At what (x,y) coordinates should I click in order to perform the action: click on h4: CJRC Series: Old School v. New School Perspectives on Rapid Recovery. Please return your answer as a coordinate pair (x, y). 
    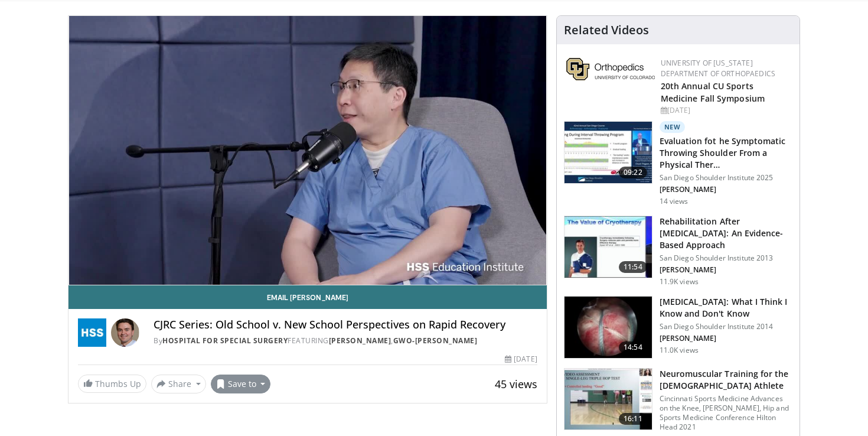
    Looking at the image, I should click on (345, 325).